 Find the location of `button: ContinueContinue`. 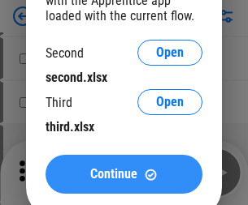

button: ContinueContinue is located at coordinates (123, 174).